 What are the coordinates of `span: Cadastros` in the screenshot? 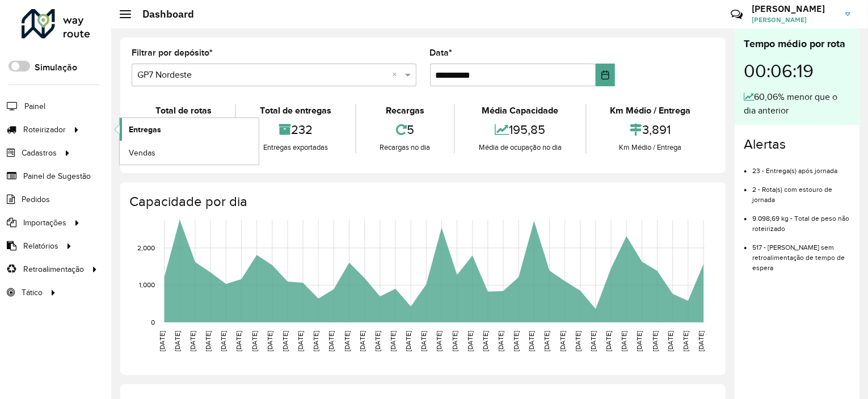 It's located at (39, 153).